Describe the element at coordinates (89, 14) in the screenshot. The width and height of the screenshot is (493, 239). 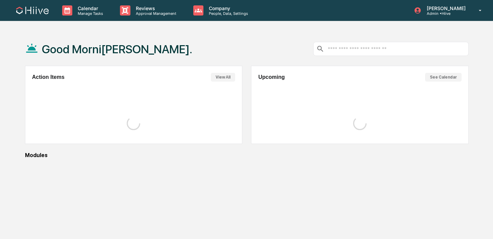
I see `p: Manage Tasks` at that location.